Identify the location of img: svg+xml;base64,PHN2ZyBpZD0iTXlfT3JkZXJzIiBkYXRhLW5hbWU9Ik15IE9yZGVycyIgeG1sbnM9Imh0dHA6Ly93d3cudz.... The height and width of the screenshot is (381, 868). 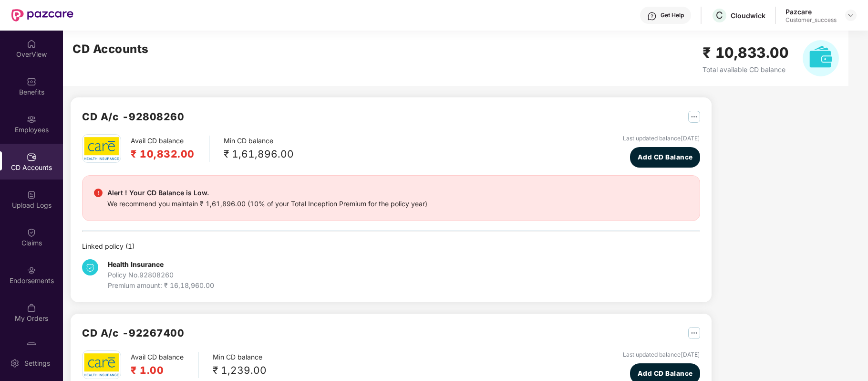
(31, 308).